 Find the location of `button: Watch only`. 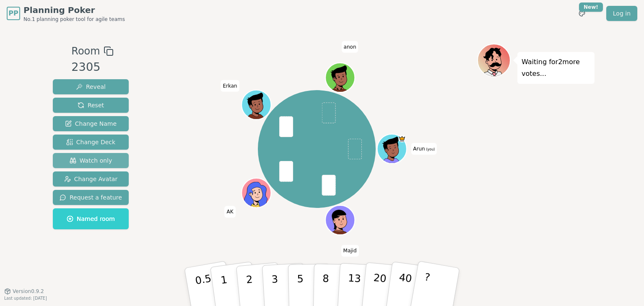

button: Watch only is located at coordinates (91, 160).